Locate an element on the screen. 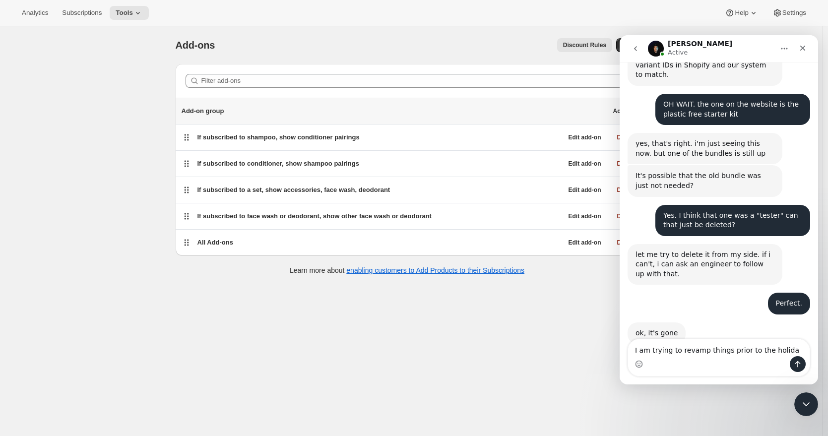 Image resolution: width=828 pixels, height=436 pixels. div: yes, that's right. i'm just seeing this now. but one of the bundles is still up is located at coordinates (85, 113).